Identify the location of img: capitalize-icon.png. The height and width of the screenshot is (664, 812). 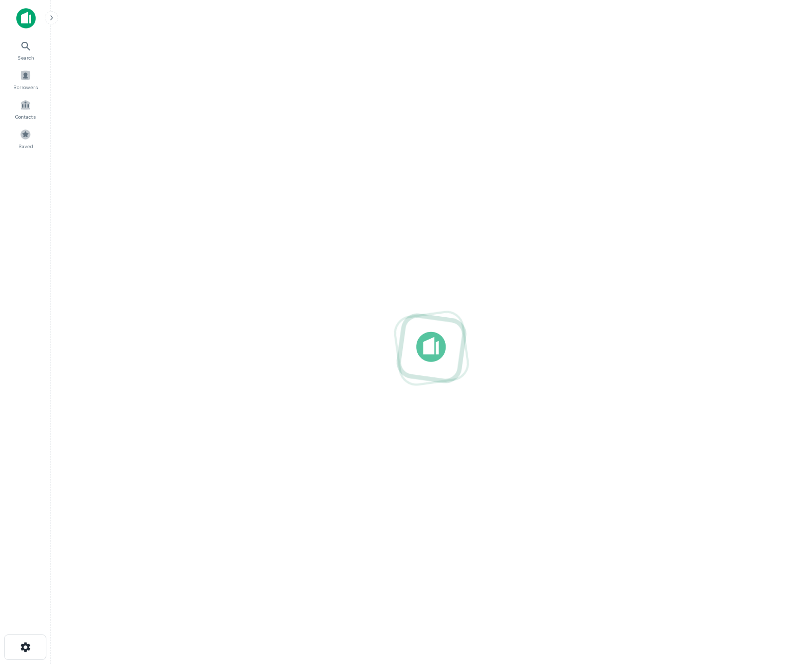
(26, 18).